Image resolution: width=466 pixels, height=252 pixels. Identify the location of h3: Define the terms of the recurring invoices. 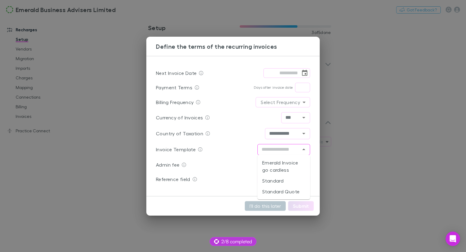
(238, 46).